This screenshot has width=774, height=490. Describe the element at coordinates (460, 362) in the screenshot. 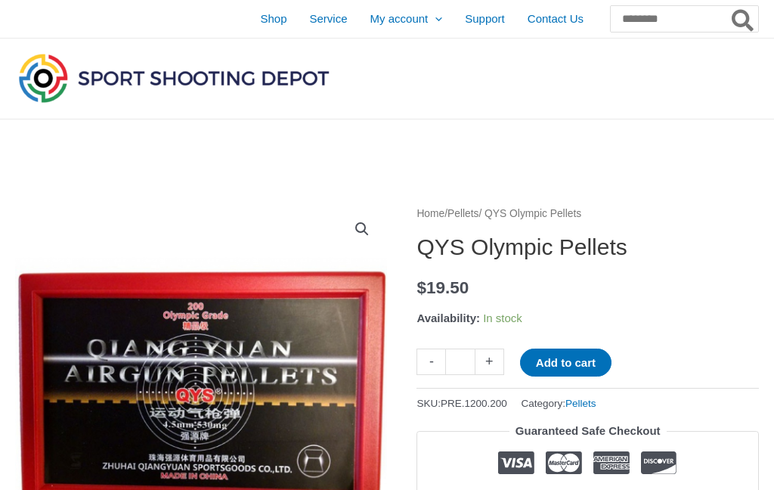

I see `input: Product quantity` at that location.